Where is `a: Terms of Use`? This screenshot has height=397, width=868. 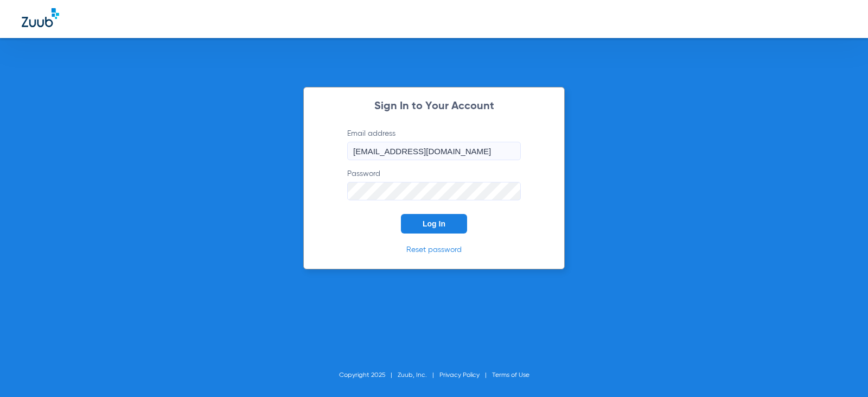
a: Terms of Use is located at coordinates (510, 375).